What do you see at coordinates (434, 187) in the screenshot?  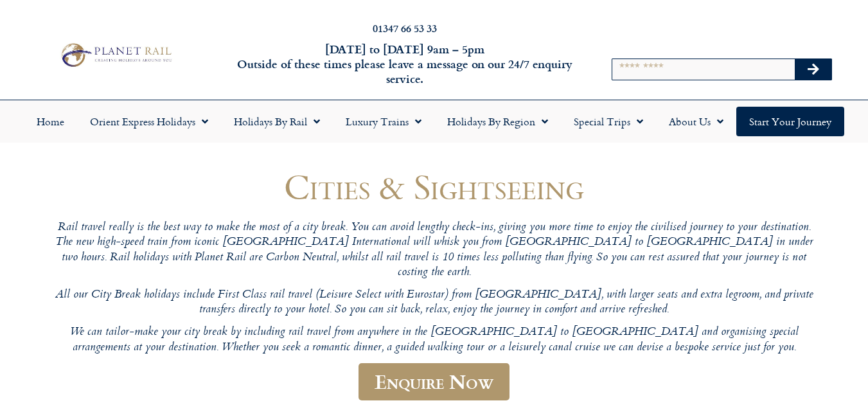 I see `h1: Cities & Sightseeing` at bounding box center [434, 187].